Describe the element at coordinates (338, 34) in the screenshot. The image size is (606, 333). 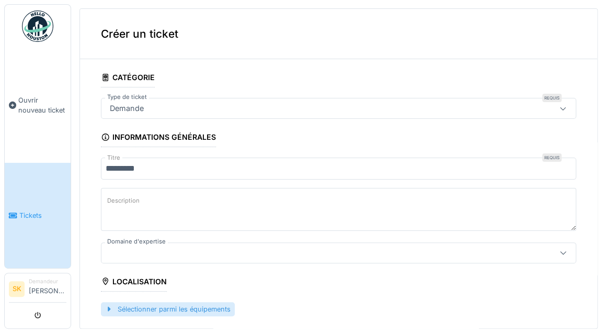
I see `div: Créer un ticket` at that location.